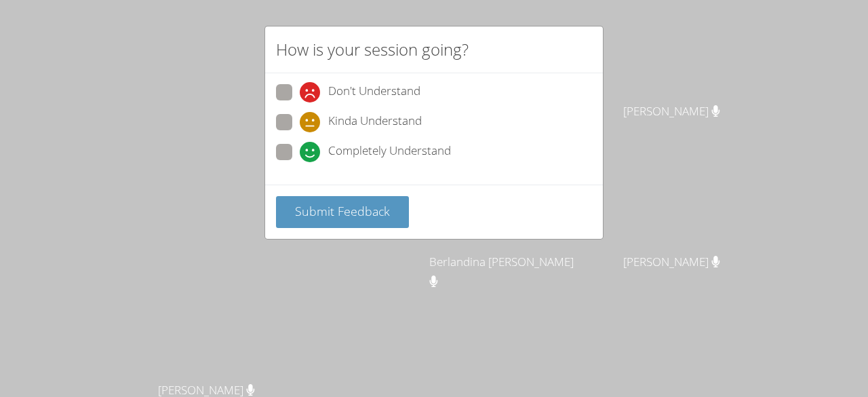  I want to click on span: Submit Feedback, so click(342, 211).